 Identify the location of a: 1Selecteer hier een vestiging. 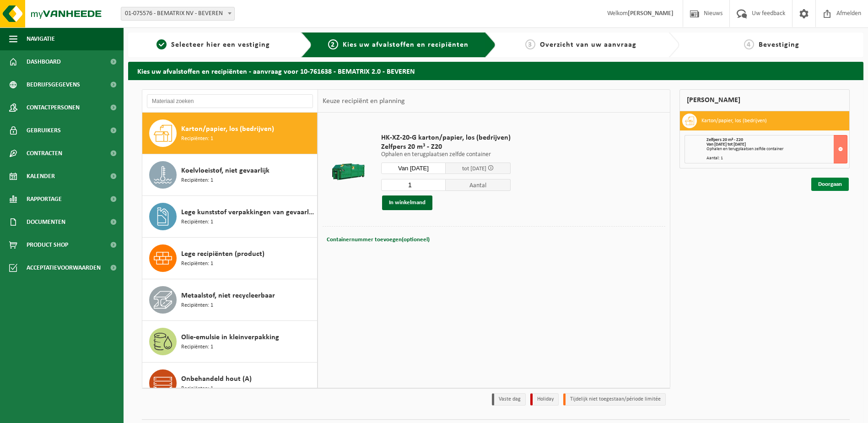
(213, 45).